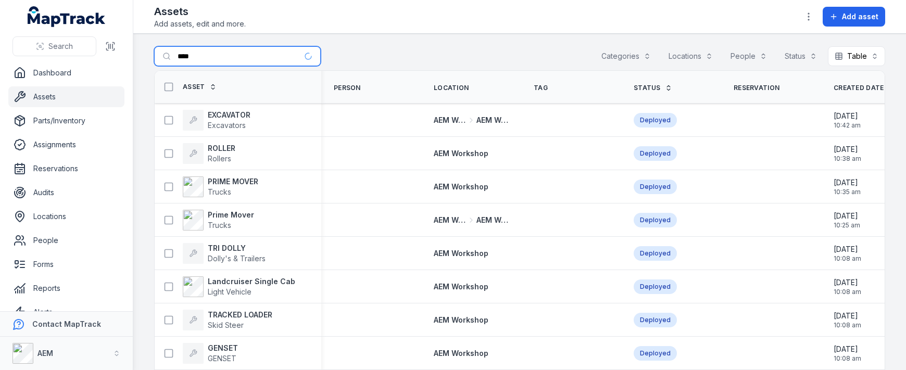 Image resolution: width=906 pixels, height=370 pixels. I want to click on a: GENSETGENSET, so click(210, 354).